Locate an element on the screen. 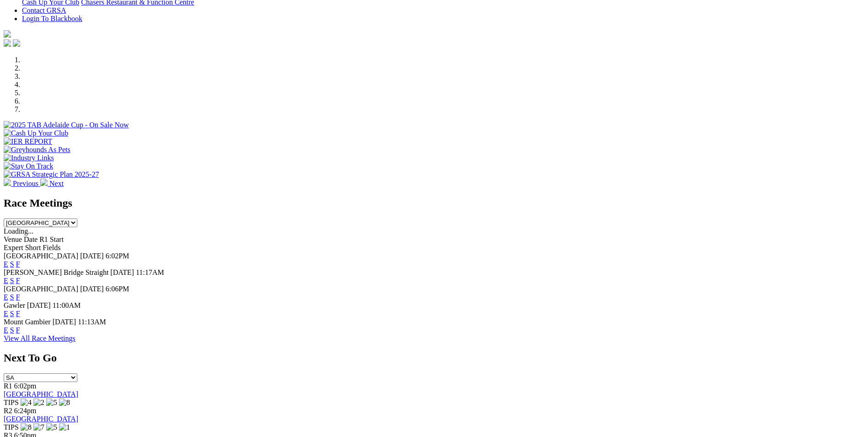  img: chevron-right-pager-white.svg is located at coordinates (44, 182).